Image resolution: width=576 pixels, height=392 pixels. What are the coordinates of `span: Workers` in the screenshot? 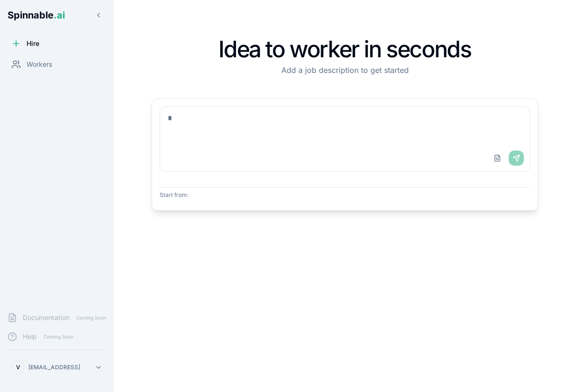 It's located at (40, 64).